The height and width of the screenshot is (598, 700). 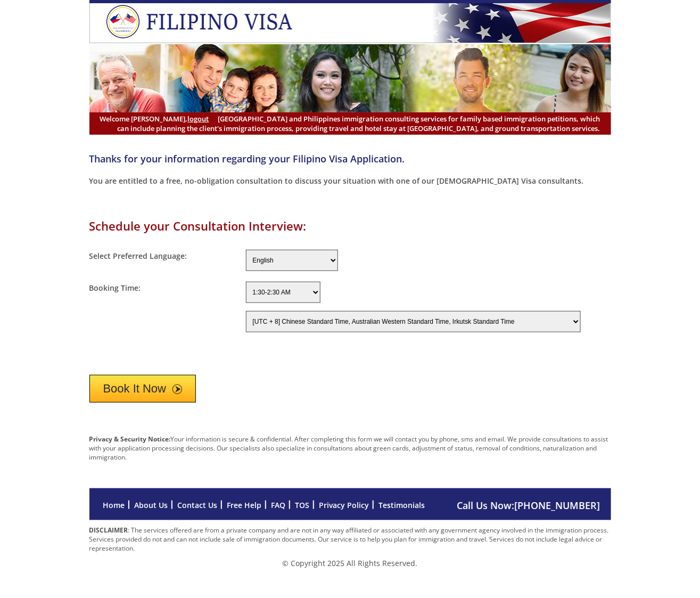 What do you see at coordinates (115, 287) in the screenshot?
I see `label: Booking Time:` at bounding box center [115, 287].